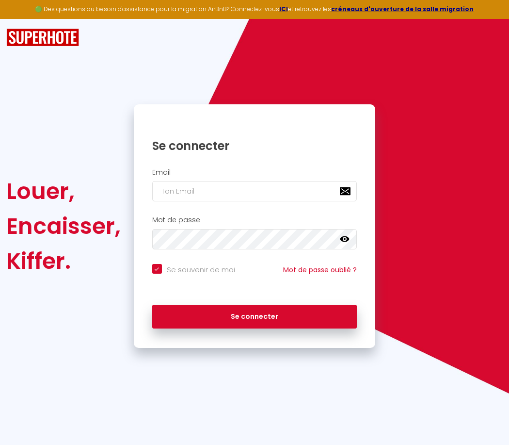 This screenshot has width=509, height=445. What do you see at coordinates (255, 172) in the screenshot?
I see `h2: Email` at bounding box center [255, 172].